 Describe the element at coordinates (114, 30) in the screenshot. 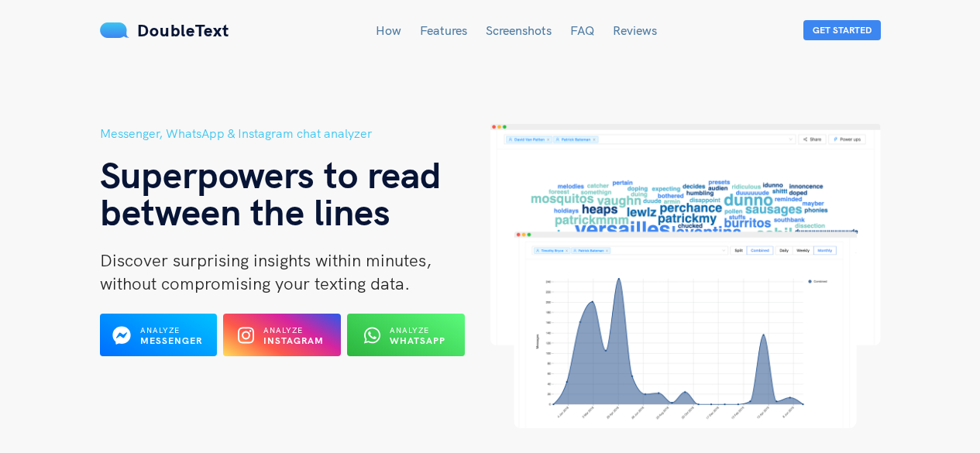

I see `img: mS3x8y1f88AAAAABJRU5ErkJggg==` at that location.